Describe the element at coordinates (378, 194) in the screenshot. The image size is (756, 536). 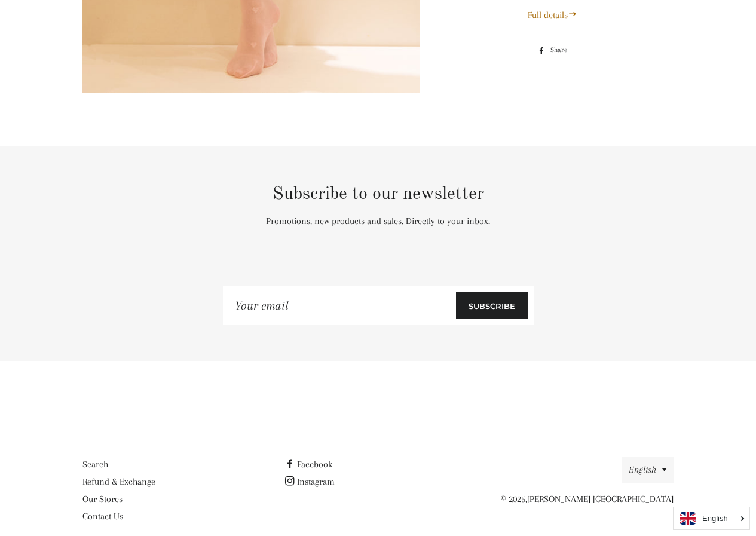
I see `h2: Subscribe to our newsletter` at that location.